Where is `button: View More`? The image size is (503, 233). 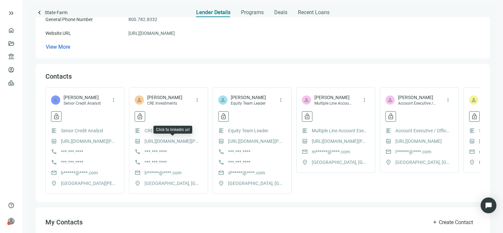 button: View More is located at coordinates (58, 47).